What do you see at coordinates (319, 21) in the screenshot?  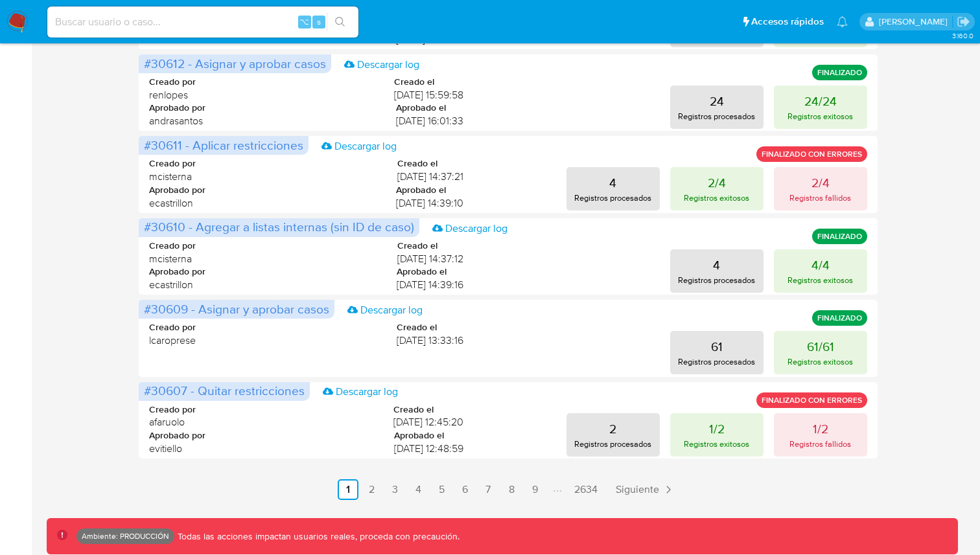 I see `span: s` at bounding box center [319, 21].